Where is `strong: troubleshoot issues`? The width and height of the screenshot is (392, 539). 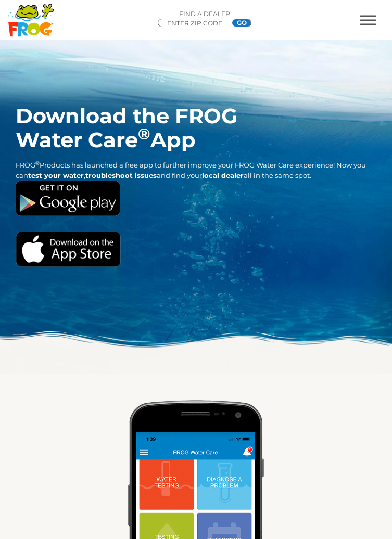
strong: troubleshoot issues is located at coordinates (121, 175).